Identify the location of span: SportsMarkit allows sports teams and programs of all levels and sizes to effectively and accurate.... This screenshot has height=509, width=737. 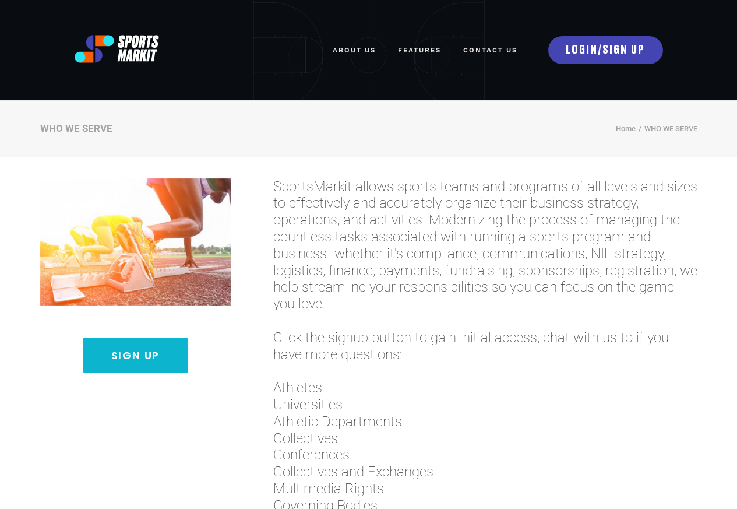
(485, 245).